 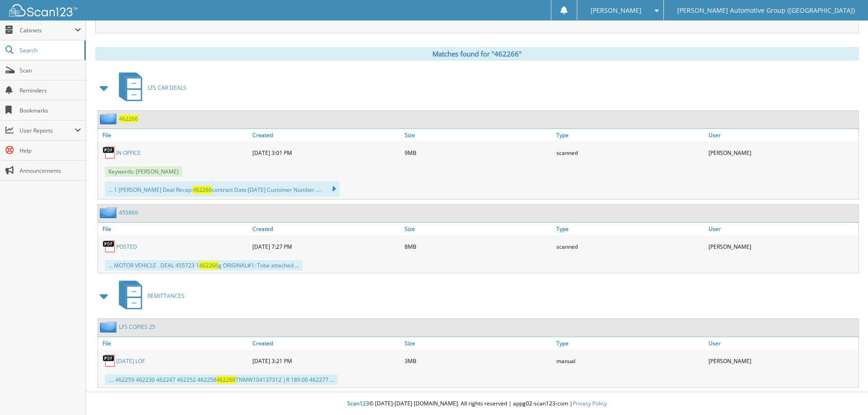 What do you see at coordinates (126, 246) in the screenshot?
I see `a: POSTED` at bounding box center [126, 246].